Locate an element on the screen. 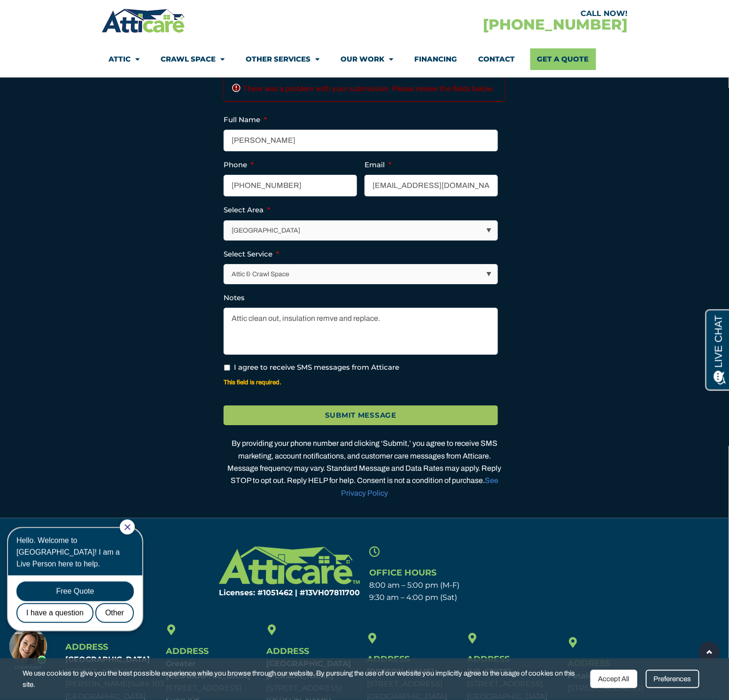 The width and height of the screenshot is (729, 700). div: Need help? Chat with us now! is located at coordinates (23, 128).